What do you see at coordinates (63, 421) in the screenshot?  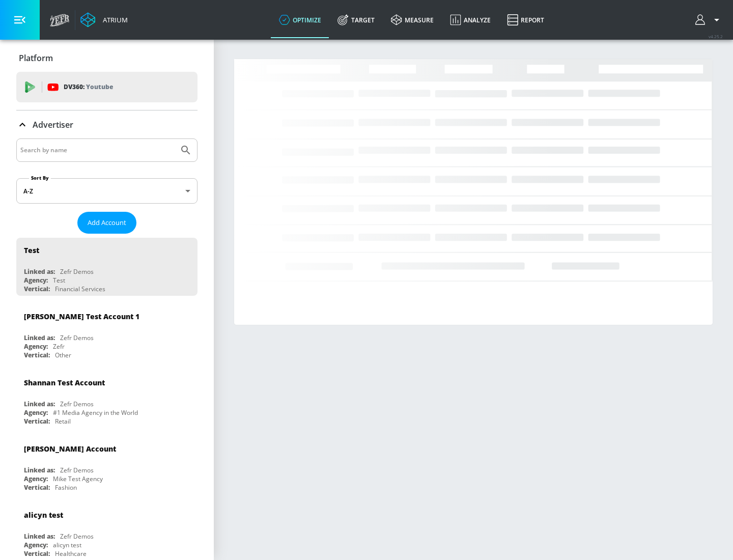 I see `div: Retail` at bounding box center [63, 421].